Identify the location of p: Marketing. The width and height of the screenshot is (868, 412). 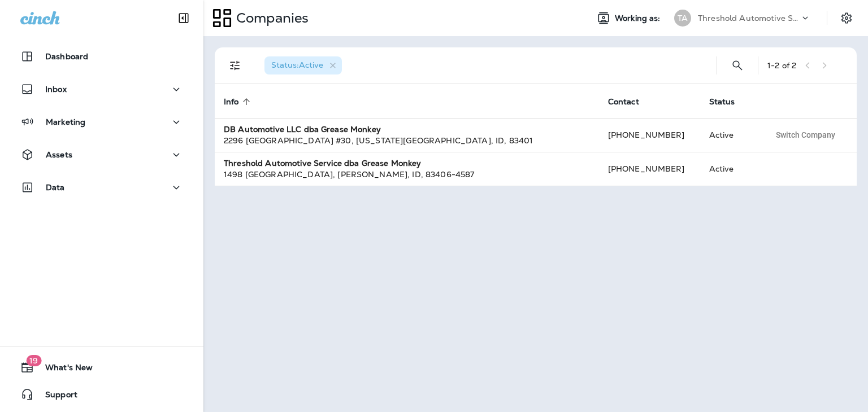
(65, 122).